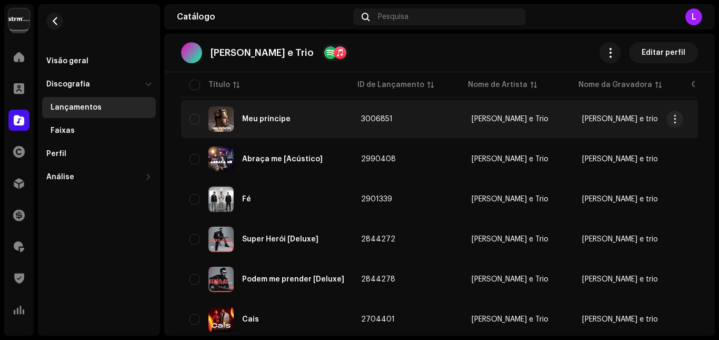 The width and height of the screenshot is (719, 340). Describe the element at coordinates (76, 107) in the screenshot. I see `div: Lançamentos` at that location.